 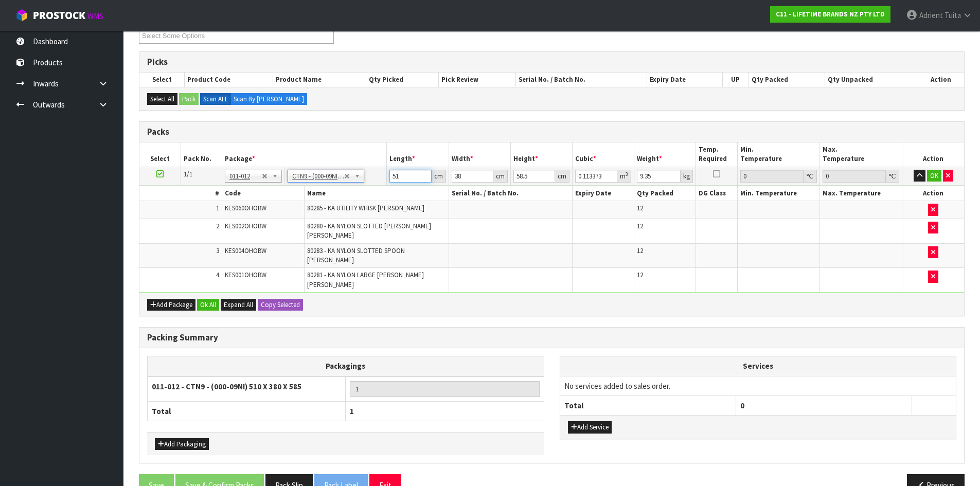 I want to click on div: m, so click(x=624, y=176).